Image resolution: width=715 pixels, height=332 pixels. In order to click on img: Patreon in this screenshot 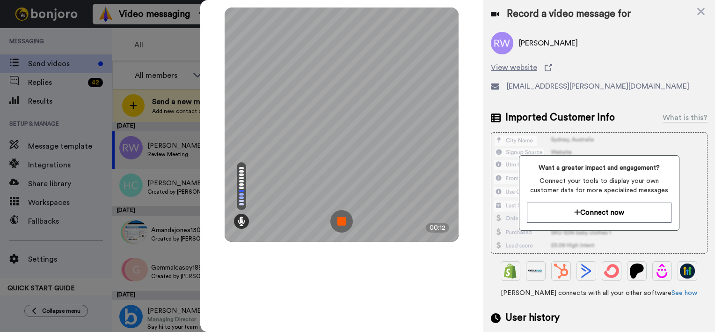, I will do `click(637, 271)`.